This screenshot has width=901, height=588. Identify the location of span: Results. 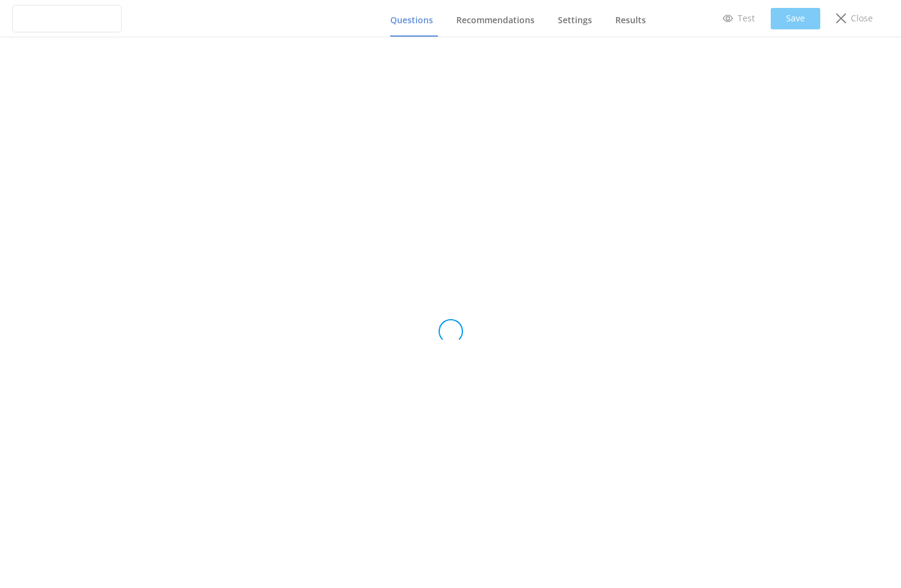
(631, 20).